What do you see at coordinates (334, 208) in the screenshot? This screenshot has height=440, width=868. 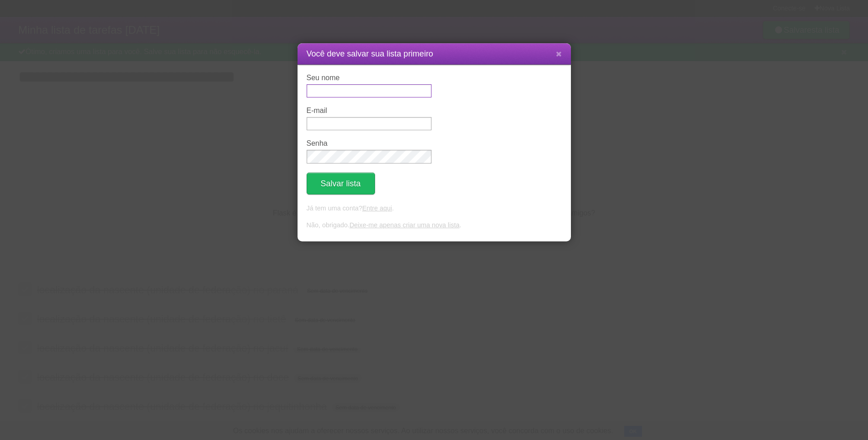 I see `font: Já tem uma conta?` at bounding box center [334, 208].